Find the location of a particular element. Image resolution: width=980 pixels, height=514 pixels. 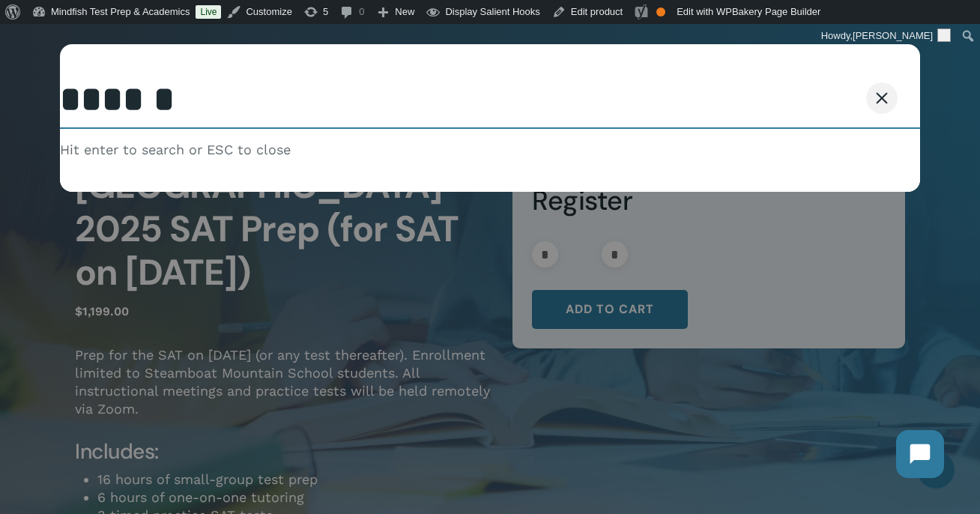

input: Search is located at coordinates (490, 100).